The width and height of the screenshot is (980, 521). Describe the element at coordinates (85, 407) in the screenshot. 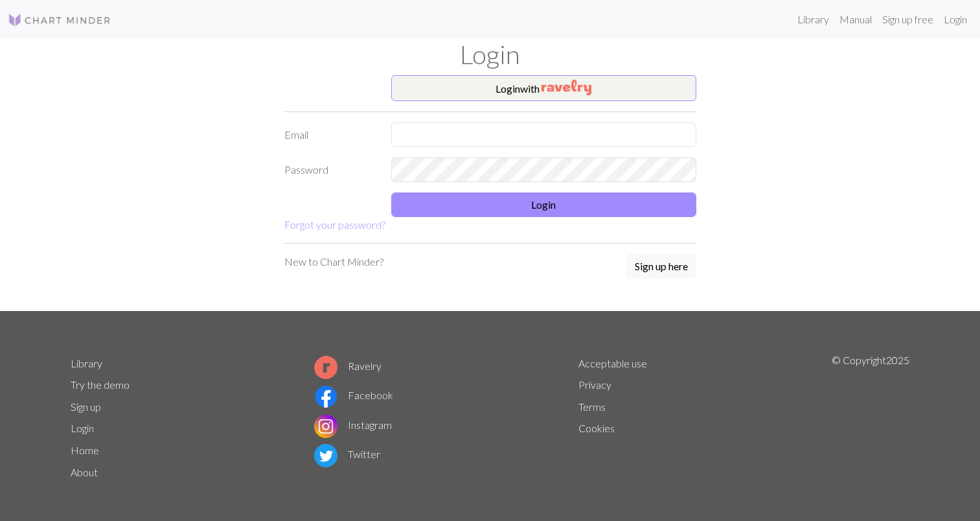

I see `a: Sign up` at that location.